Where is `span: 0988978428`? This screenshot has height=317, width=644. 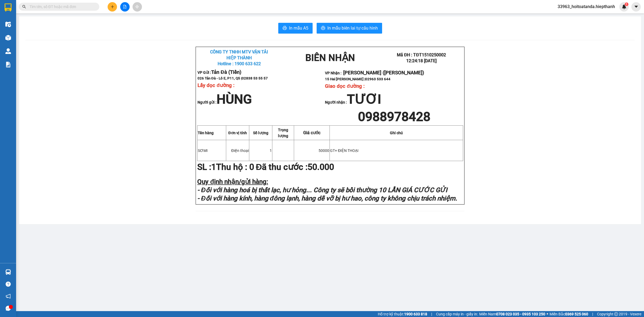 span: 0988978428 is located at coordinates (394, 116).